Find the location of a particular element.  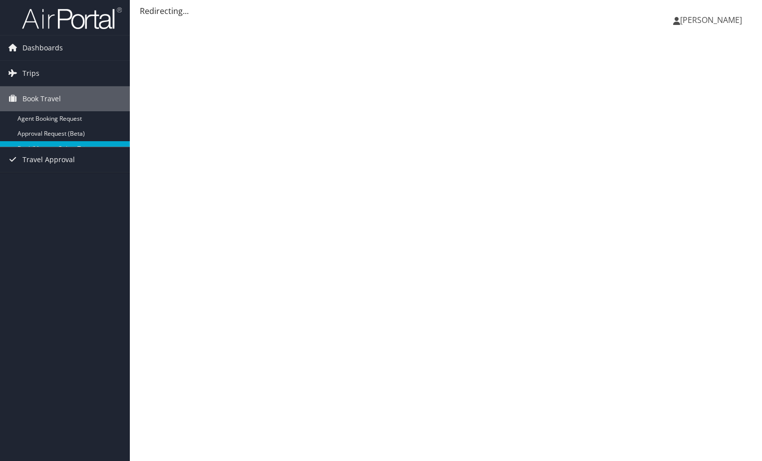

img: airportal-logo.png is located at coordinates (72, 18).